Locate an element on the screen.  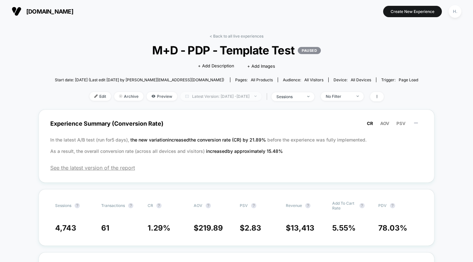
span: the new variation increased the conversion rate (CR) by 21.89 % is located at coordinates (199, 140).